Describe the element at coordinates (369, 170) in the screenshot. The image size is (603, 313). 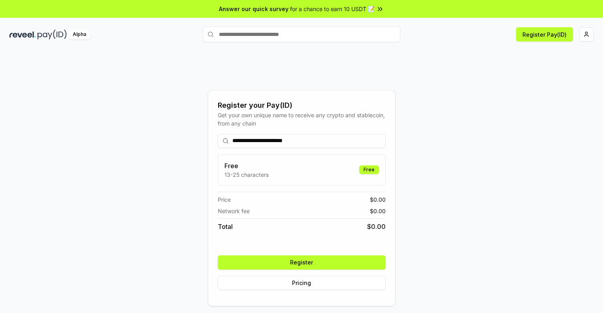
I see `div: Free` at that location.